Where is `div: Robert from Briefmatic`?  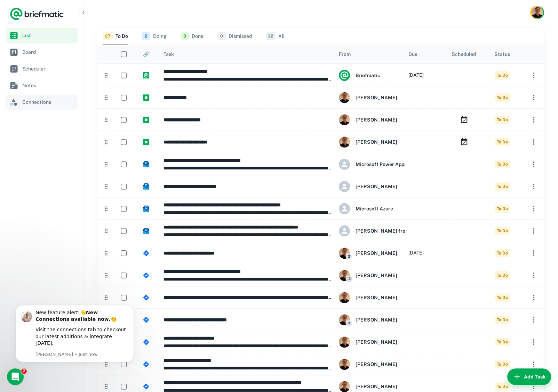
div: Robert from Briefmatic is located at coordinates (386, 231).